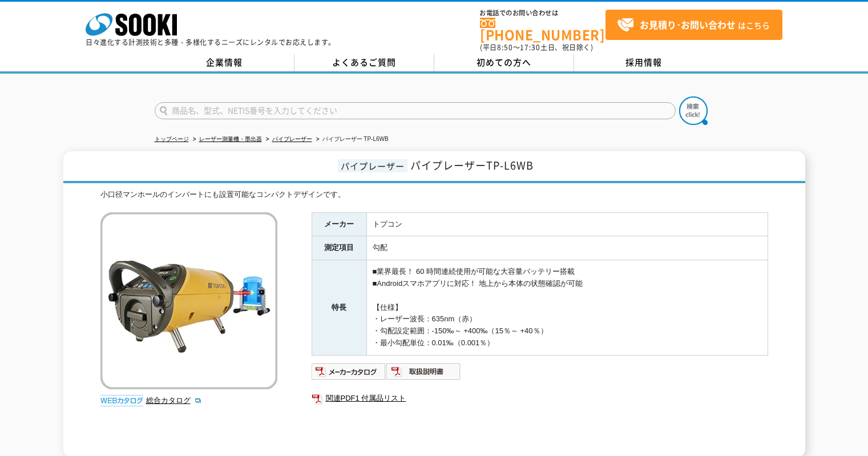 The height and width of the screenshot is (456, 868). I want to click on th: 測定項目, so click(339, 248).